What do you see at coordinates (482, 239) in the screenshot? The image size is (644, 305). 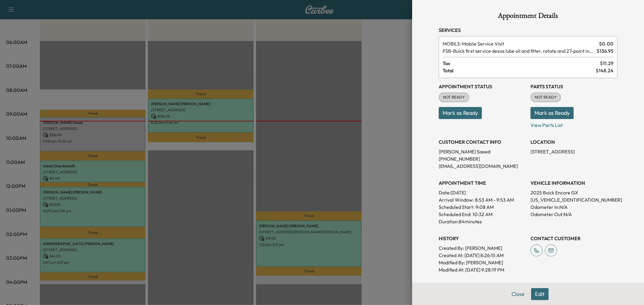 I see `h3: History` at bounding box center [482, 239].